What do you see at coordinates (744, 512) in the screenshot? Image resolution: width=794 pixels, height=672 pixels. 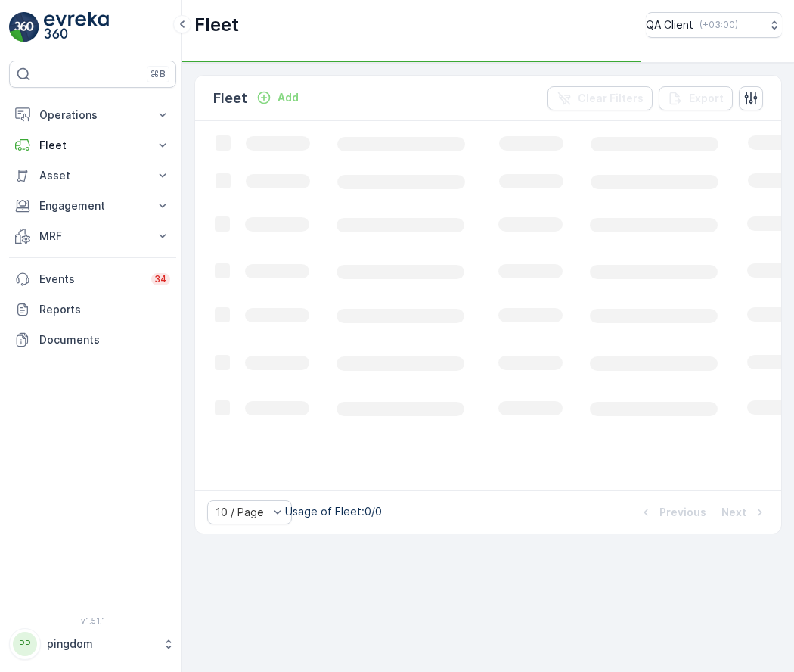 I see `button: Next` at bounding box center [744, 512].